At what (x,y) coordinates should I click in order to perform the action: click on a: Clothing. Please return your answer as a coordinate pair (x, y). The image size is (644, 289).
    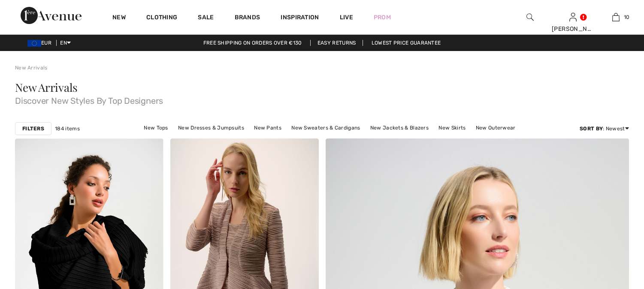
    Looking at the image, I should click on (162, 18).